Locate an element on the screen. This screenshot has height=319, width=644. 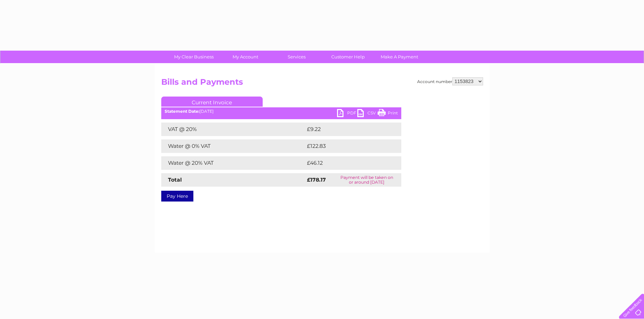
td: £122.83 is located at coordinates (347, 146).